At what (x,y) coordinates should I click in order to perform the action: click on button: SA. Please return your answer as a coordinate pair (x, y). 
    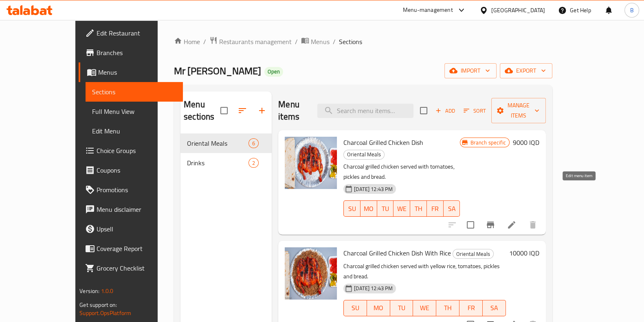
    Looking at the image, I should click on (494, 308).